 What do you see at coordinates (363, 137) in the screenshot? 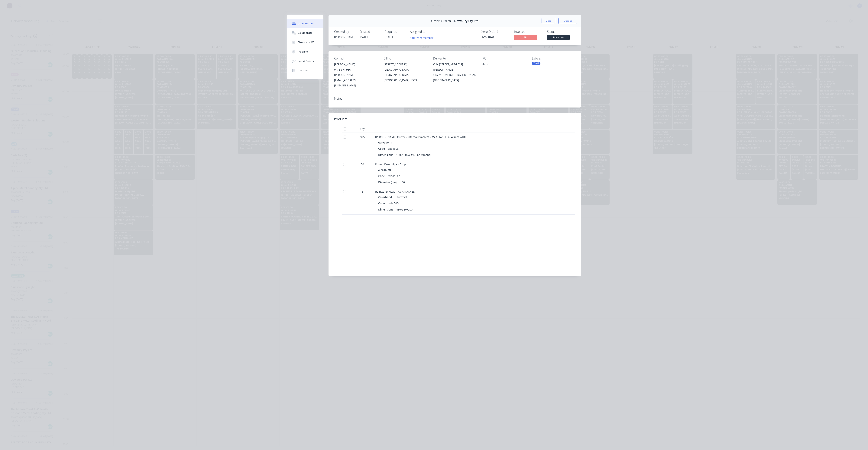
I see `span: 325` at bounding box center [363, 137].